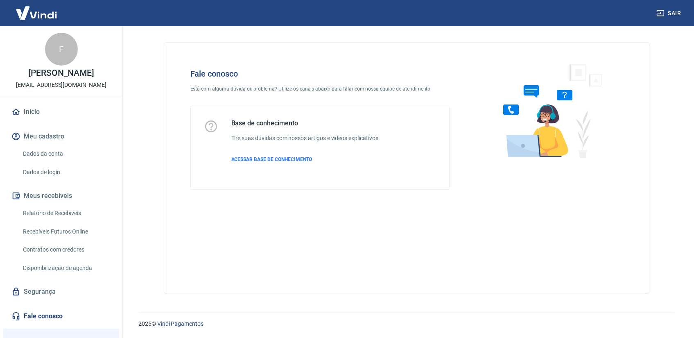 This screenshot has width=694, height=338. What do you see at coordinates (320, 89) in the screenshot?
I see `p: Está com alguma dúvida ou problema? Utilize os canais abaixo para falar com nossa equipe de atend...` at bounding box center [320, 89].